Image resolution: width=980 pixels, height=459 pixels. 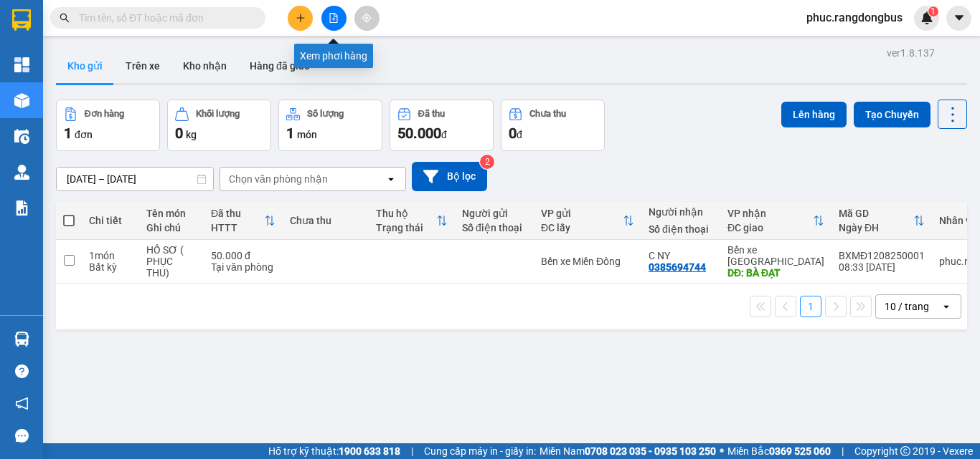 What do you see at coordinates (307, 135) in the screenshot?
I see `span: món` at bounding box center [307, 135].